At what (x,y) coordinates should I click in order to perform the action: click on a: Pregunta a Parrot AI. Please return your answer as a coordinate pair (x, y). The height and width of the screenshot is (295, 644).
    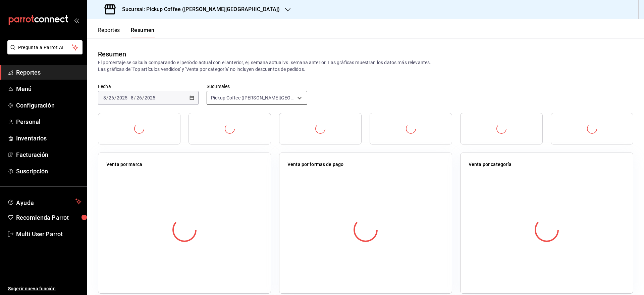
    Looking at the image, I should click on (44, 52).